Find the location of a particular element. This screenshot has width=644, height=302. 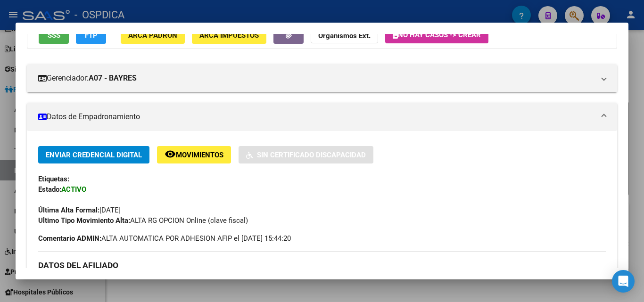

strong: ACTIVO is located at coordinates (74, 190).